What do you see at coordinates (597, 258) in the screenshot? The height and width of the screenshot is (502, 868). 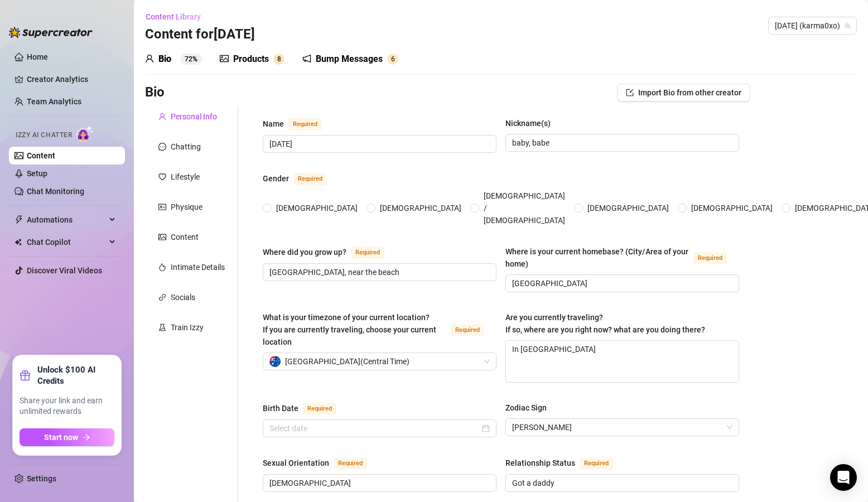 I see `div: Where is your current homebase? (City/Area of your home)` at bounding box center [597, 258].